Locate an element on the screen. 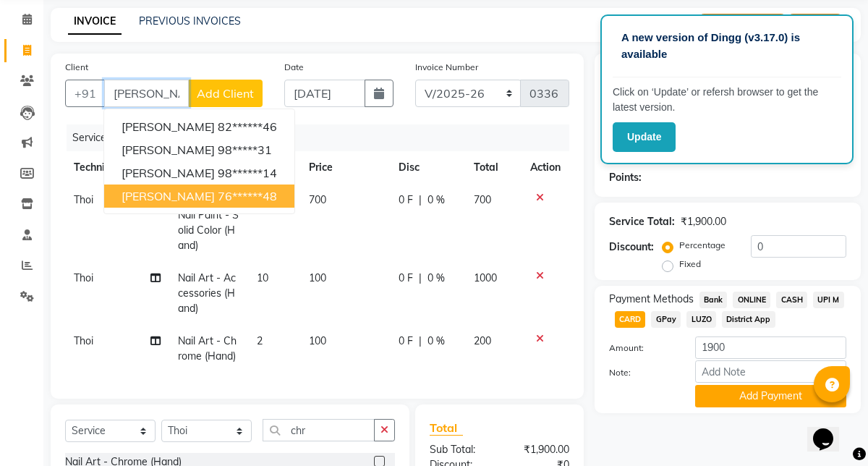 Image resolution: width=868 pixels, height=466 pixels. label: Date is located at coordinates (293, 67).